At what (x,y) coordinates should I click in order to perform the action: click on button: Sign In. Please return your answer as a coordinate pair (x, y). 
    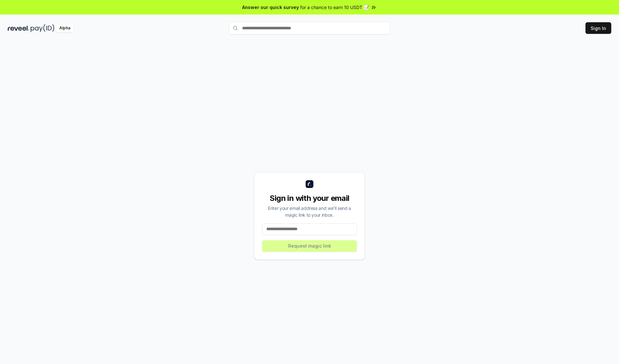
    Looking at the image, I should click on (599, 28).